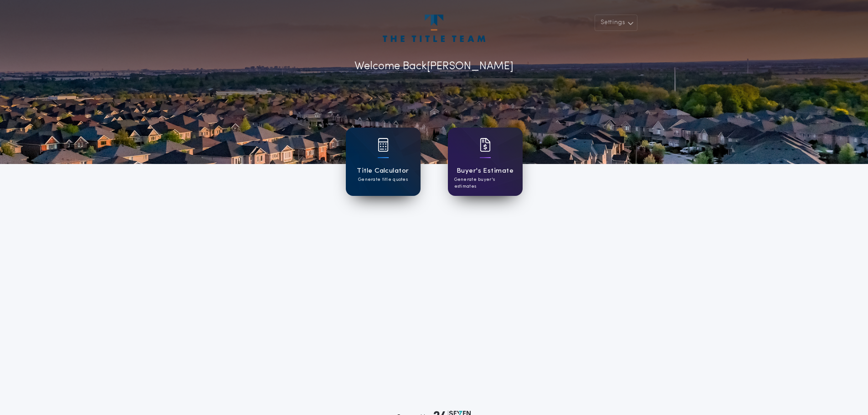 Image resolution: width=868 pixels, height=415 pixels. What do you see at coordinates (383, 180) in the screenshot?
I see `p: Generate title quotes` at bounding box center [383, 180].